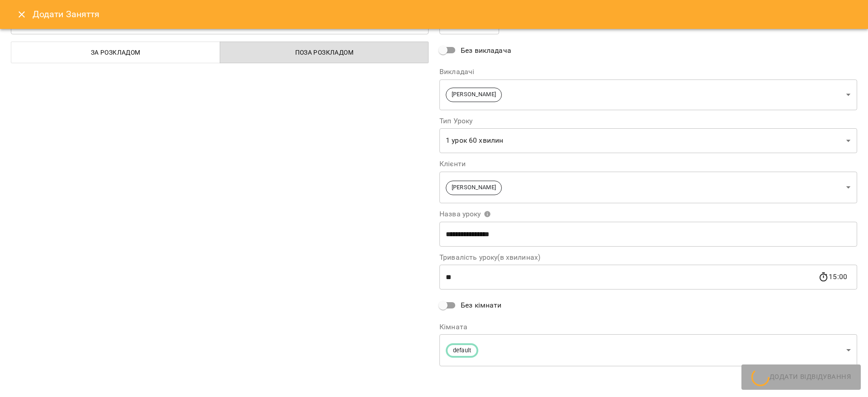 Image resolution: width=868 pixels, height=397 pixels. What do you see at coordinates (324, 52) in the screenshot?
I see `button: Поза розкладом` at bounding box center [324, 52].